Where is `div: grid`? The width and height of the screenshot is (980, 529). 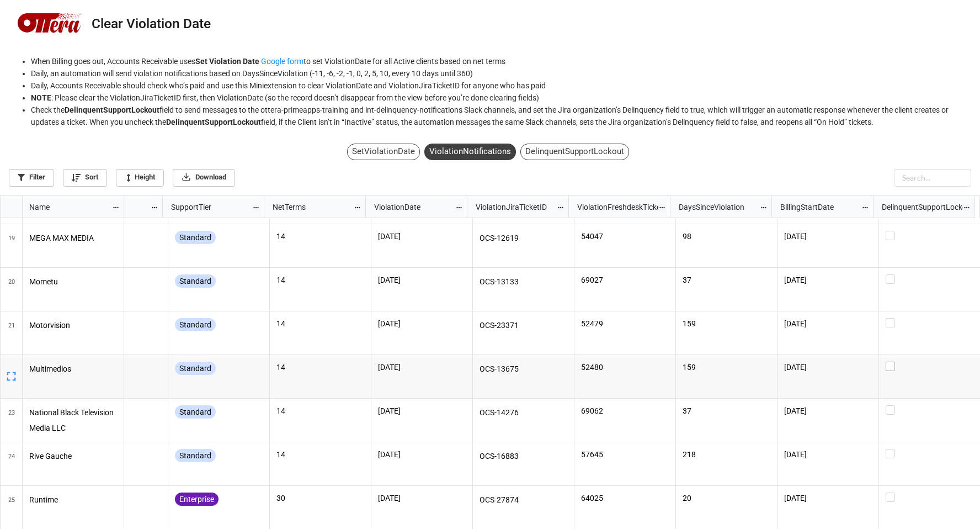 div: grid is located at coordinates (62, 207).